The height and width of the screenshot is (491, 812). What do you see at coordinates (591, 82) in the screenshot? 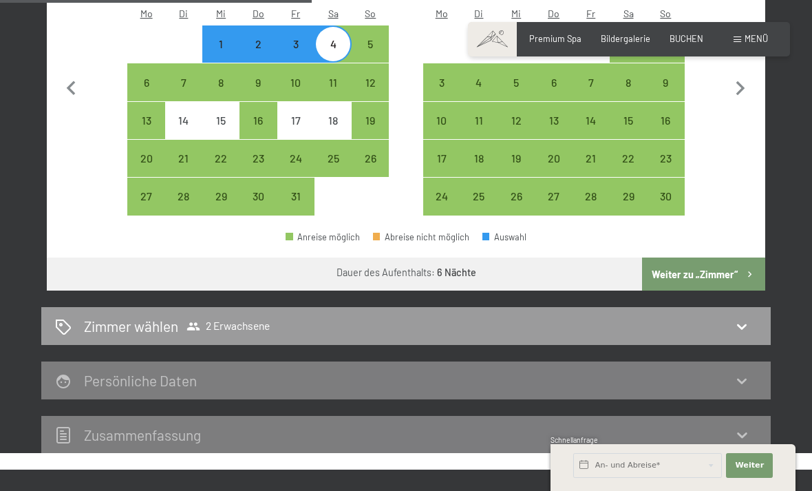
I see `div: Fri Nov 07 2025` at bounding box center [591, 82].